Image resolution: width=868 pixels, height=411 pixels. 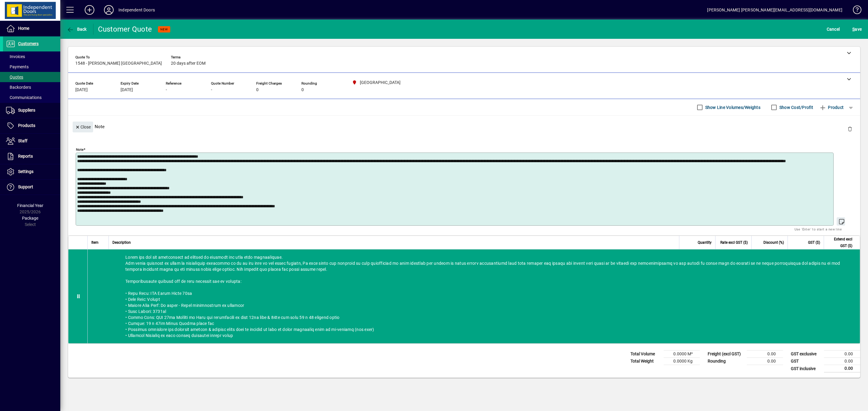 What do you see at coordinates (850, 129) in the screenshot?
I see `app-page-header-button: Delete` at bounding box center [850, 129].